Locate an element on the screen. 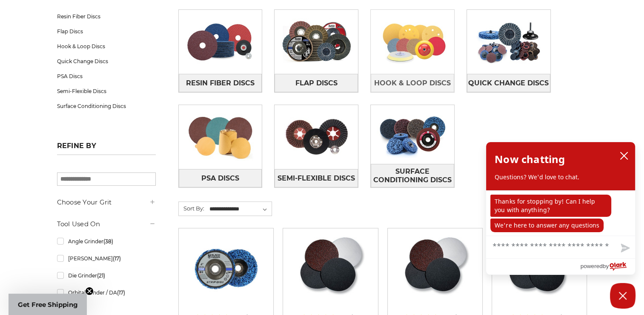 The width and height of the screenshot is (644, 315). img: 4" x 5/8" easy strip and clean discs is located at coordinates (226, 268).